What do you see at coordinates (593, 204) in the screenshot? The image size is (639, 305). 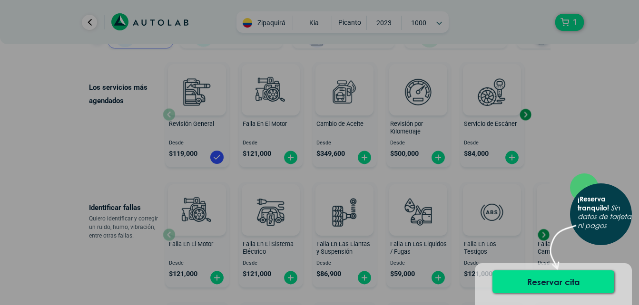 I see `b: ¡Reserva tranquilo!` at bounding box center [593, 204].